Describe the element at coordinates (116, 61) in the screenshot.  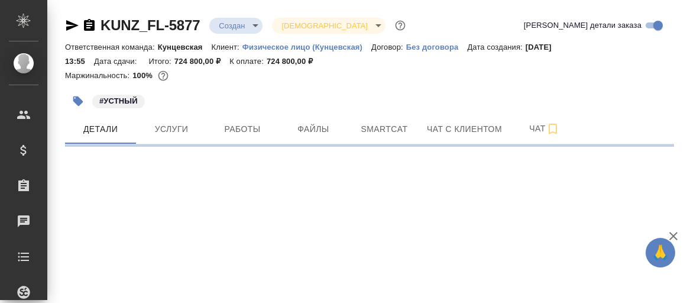
I see `p: Дата сдачи:` at that location.